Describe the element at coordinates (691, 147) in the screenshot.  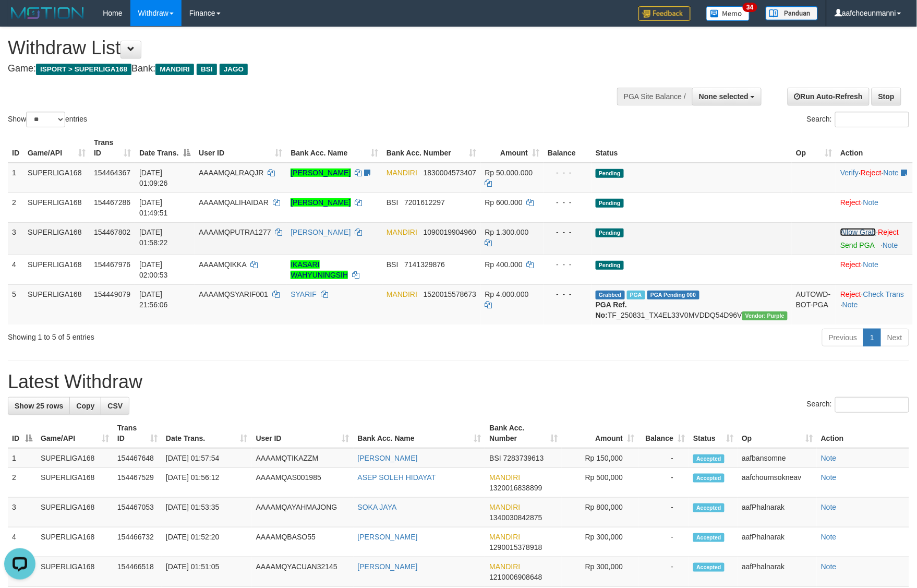
I see `th: Status` at that location.